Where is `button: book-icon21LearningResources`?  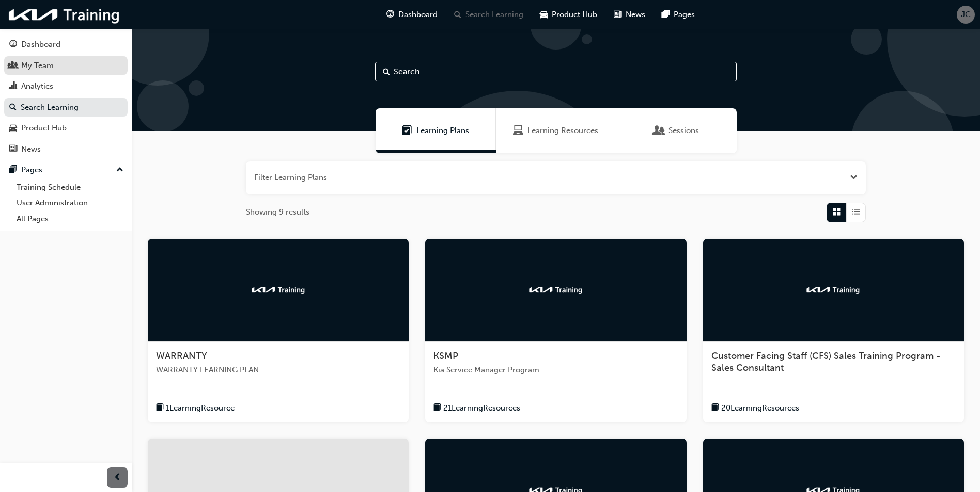
button: book-icon21LearningResources is located at coordinates (476, 408).